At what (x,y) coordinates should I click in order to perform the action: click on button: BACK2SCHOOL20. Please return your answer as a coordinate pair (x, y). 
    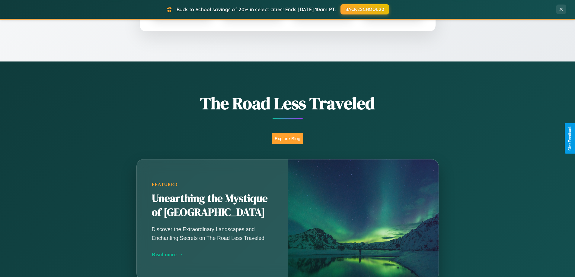
    Looking at the image, I should click on (365, 9).